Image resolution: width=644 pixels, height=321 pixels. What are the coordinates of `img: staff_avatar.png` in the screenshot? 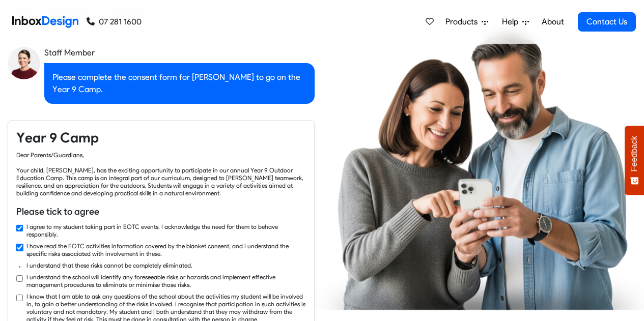 It's located at (24, 63).